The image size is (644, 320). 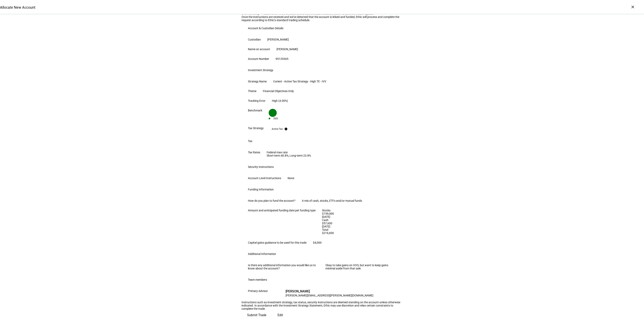 I want to click on div: Additional Information, so click(x=262, y=254).